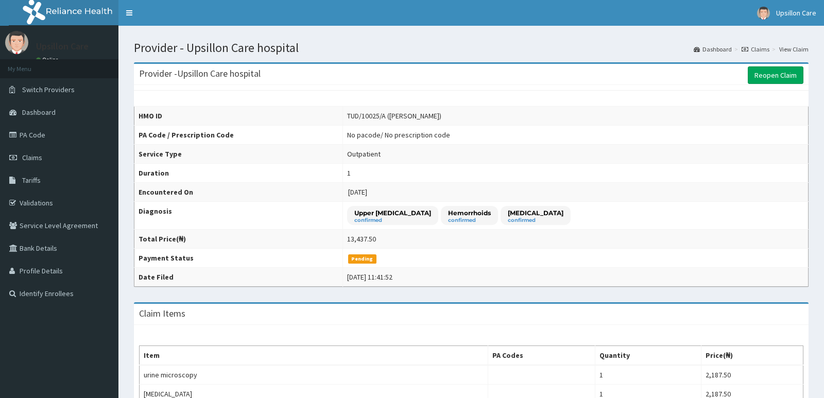  I want to click on th: Duration, so click(238, 173).